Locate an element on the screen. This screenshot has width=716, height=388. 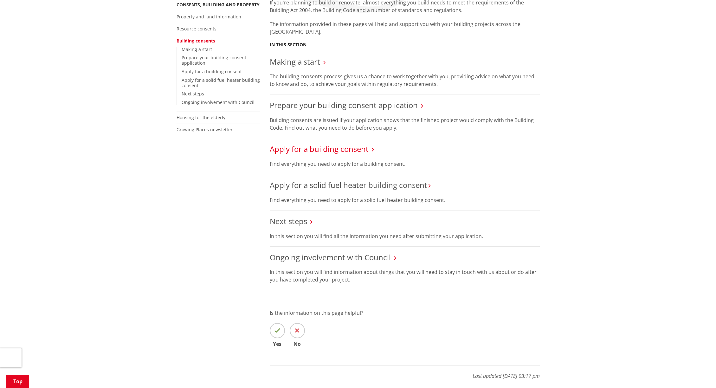
a: Building consents is located at coordinates (196, 41).